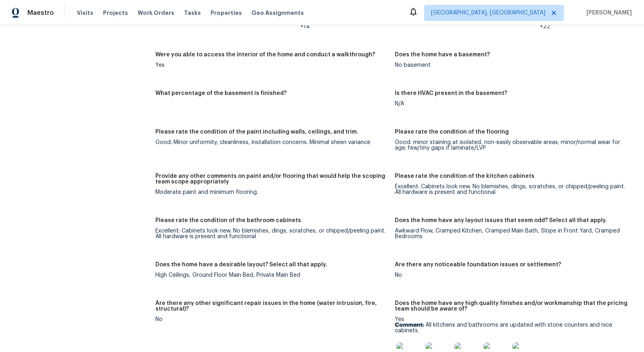  I want to click on div: N/A, so click(511, 104).